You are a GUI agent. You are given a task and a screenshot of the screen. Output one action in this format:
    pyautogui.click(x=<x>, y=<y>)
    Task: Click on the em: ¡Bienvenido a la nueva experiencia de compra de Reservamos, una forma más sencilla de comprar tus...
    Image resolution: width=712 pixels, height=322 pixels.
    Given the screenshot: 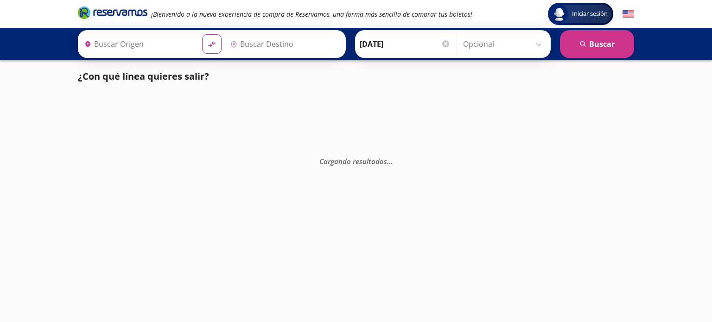 What is the action you would take?
    pyautogui.click(x=312, y=14)
    